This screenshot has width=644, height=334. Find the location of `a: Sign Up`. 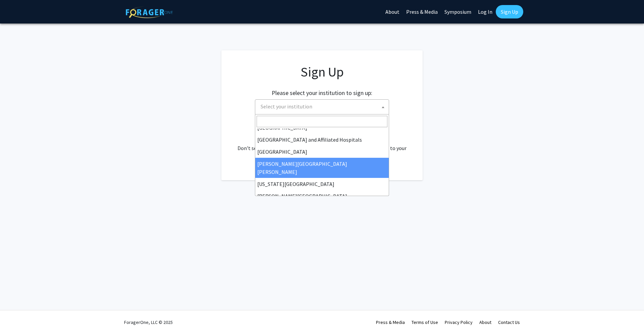

a: Sign Up is located at coordinates (509, 12).